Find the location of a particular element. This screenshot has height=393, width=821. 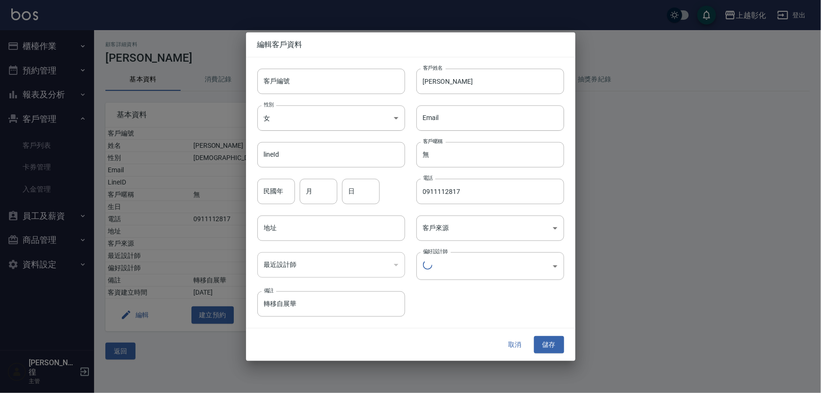

label: 電話 is located at coordinates (428, 178).